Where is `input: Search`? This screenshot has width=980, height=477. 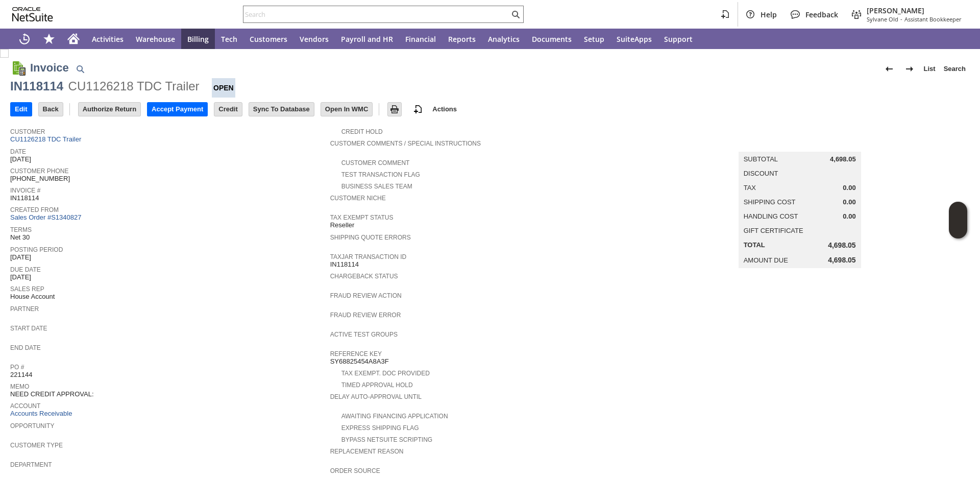
input: Search is located at coordinates (377, 14).